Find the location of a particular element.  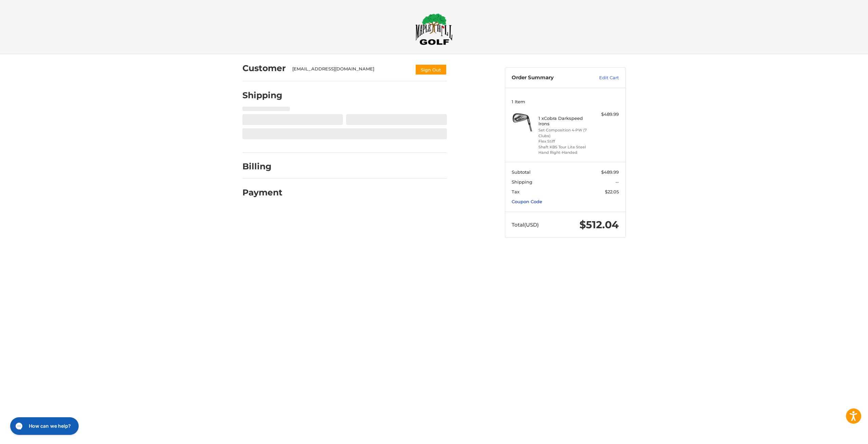

span: $22.05 is located at coordinates (611, 192).